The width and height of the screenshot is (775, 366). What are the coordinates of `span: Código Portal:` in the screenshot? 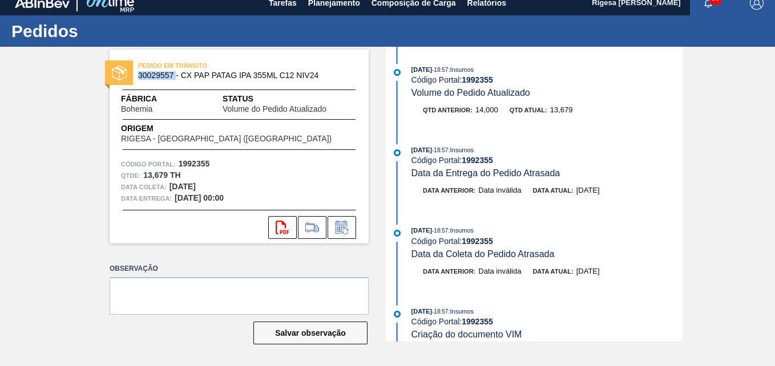 It's located at (148, 164).